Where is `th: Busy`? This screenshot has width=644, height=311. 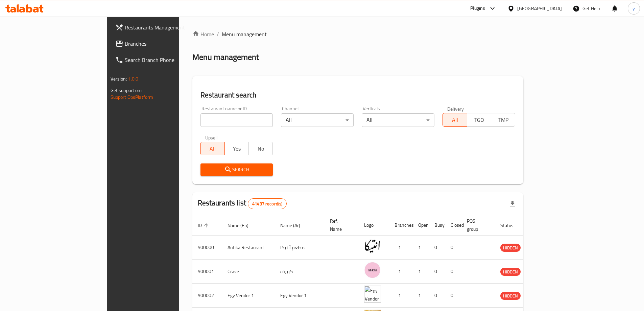 th: Busy is located at coordinates (437, 225).